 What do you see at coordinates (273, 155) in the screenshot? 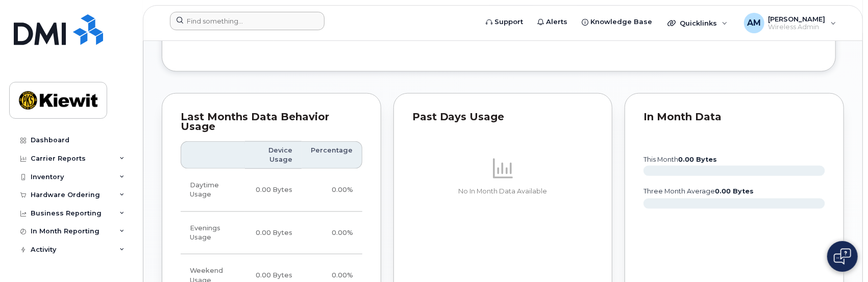
I see `th: Device Usage` at bounding box center [273, 155].